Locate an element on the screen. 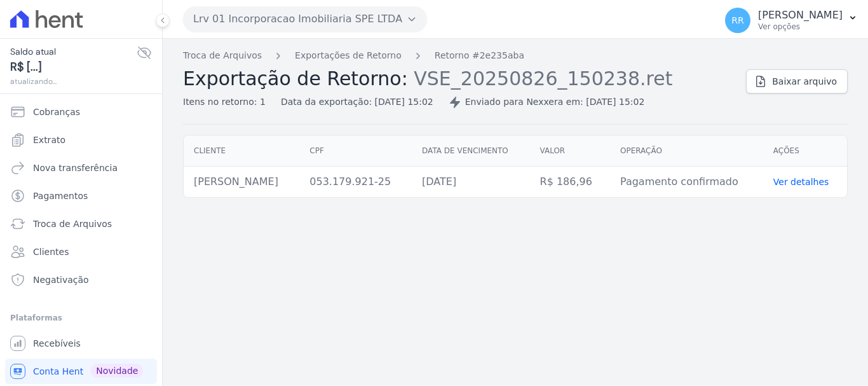  span: Exportação de Retorno: is located at coordinates (295, 78).